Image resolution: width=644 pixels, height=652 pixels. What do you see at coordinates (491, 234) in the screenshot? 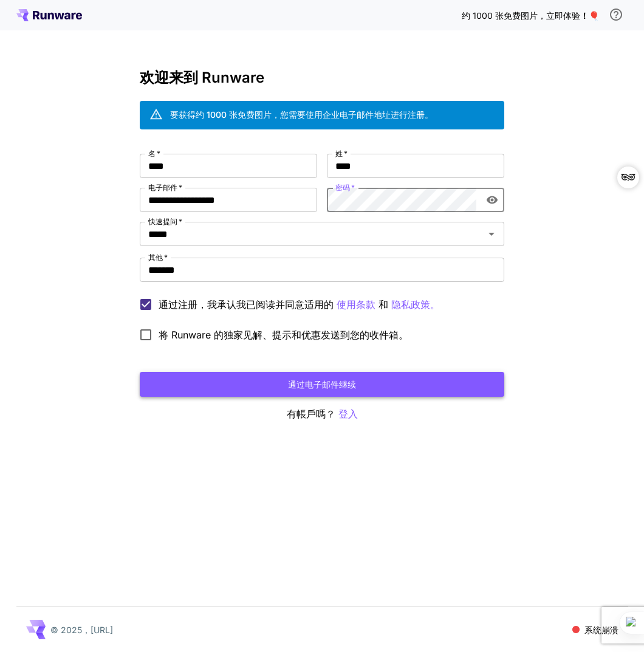
I see `button: 打开` at bounding box center [491, 234].